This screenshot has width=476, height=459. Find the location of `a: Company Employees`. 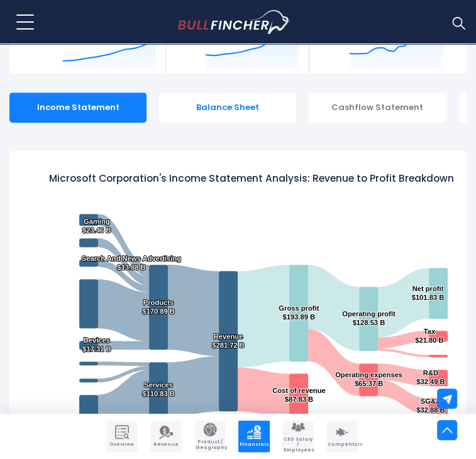

a: Company Employees is located at coordinates (298, 436).